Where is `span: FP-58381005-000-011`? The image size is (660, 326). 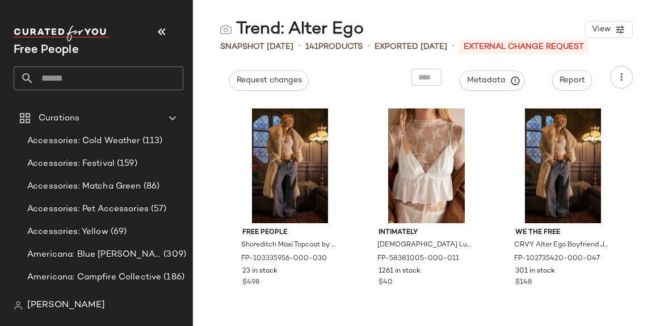 span: FP-58381005-000-011 is located at coordinates (418, 259).